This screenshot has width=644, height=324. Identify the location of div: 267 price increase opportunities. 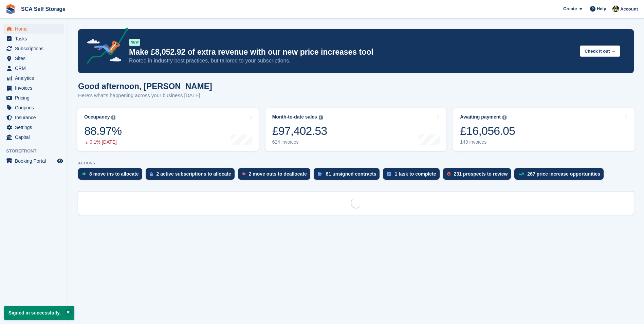
(564, 174).